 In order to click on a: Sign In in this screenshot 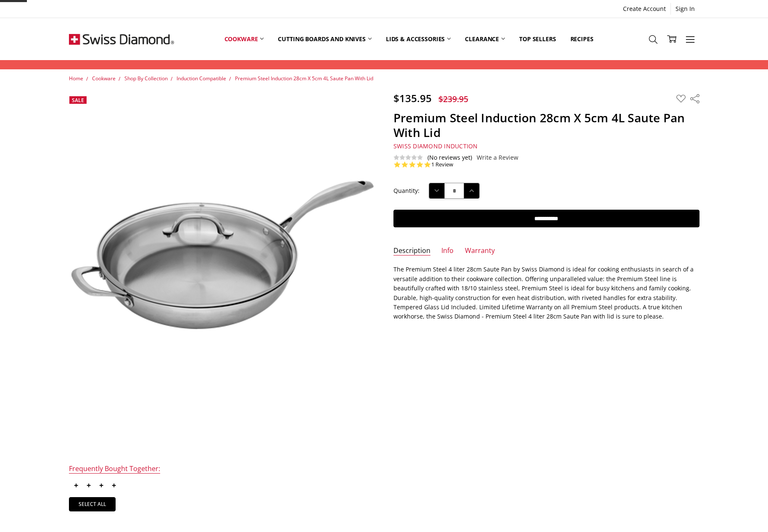, I will do `click(685, 9)`.